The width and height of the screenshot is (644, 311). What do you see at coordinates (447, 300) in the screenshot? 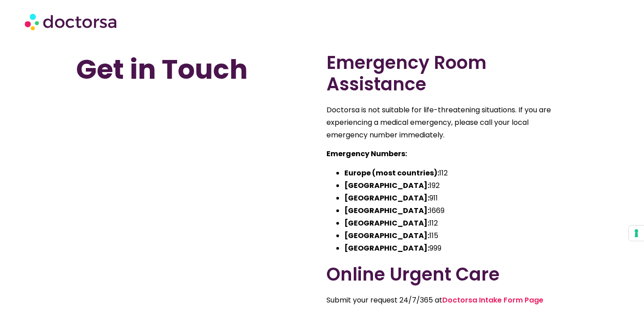
I see `p: Submit your request 24/7/365 at` at bounding box center [447, 300].